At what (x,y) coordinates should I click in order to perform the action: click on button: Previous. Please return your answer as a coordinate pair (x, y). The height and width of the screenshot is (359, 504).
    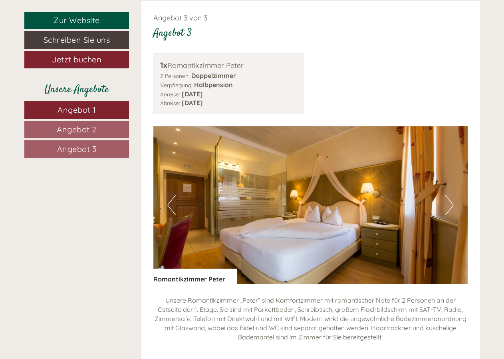
    Looking at the image, I should click on (171, 205).